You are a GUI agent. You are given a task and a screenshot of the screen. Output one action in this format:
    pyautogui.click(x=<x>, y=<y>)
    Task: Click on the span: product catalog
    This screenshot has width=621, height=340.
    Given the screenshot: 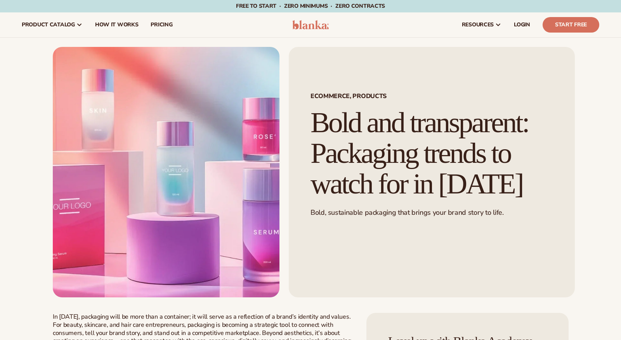 What is the action you would take?
    pyautogui.click(x=48, y=25)
    